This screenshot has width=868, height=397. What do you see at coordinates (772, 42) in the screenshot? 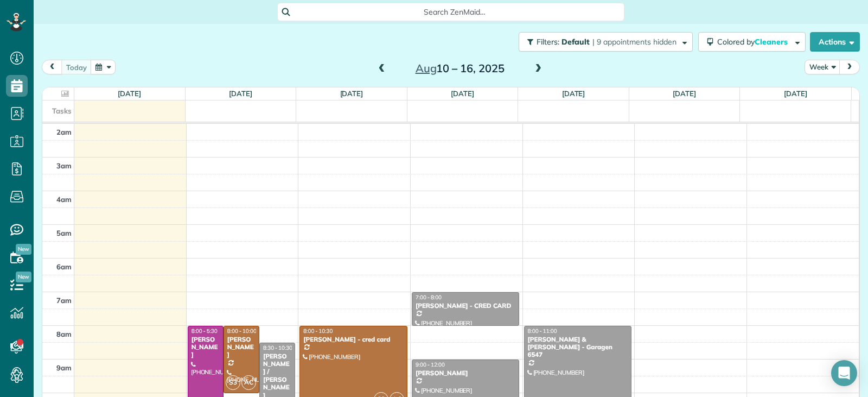
I see `span: Cleaners` at bounding box center [772, 42].